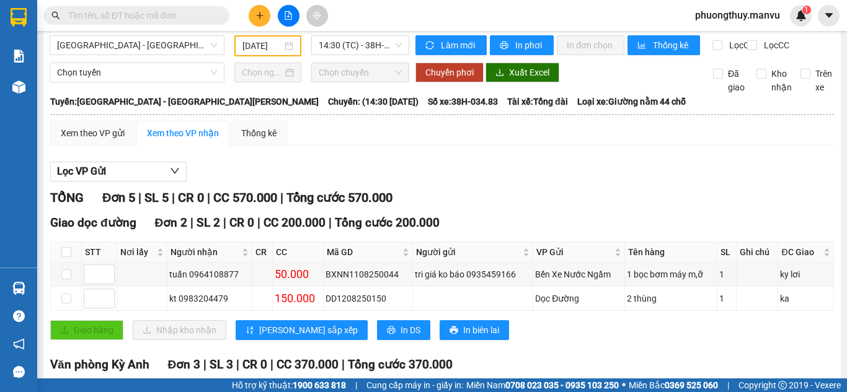  I want to click on div: 1 bọc bơm máy m,ỡ, so click(671, 275).